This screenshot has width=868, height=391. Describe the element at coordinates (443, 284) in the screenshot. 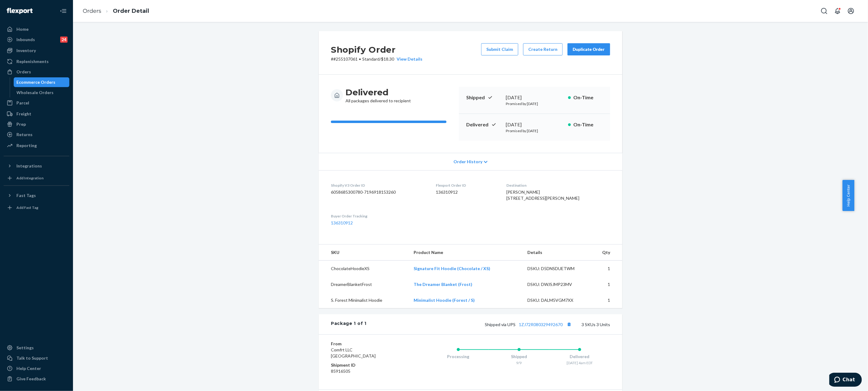

I see `a: The Dreamer Blanket (Frost)` at that location.